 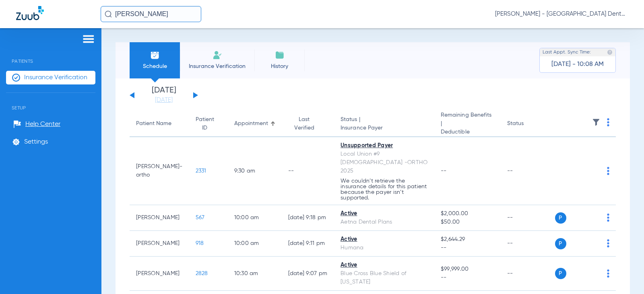 What do you see at coordinates (467, 269) in the screenshot?
I see `span: $99,999.00` at bounding box center [467, 269].